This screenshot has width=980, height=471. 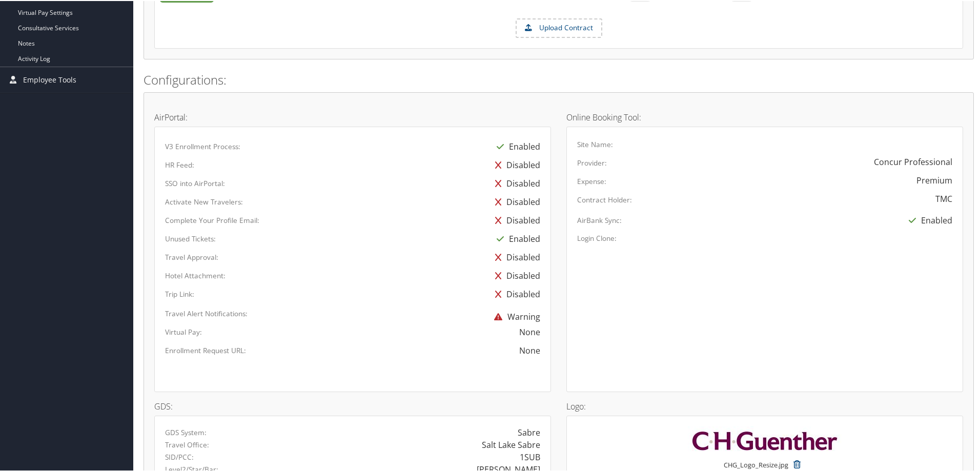 I want to click on div: TMC, so click(x=944, y=197).